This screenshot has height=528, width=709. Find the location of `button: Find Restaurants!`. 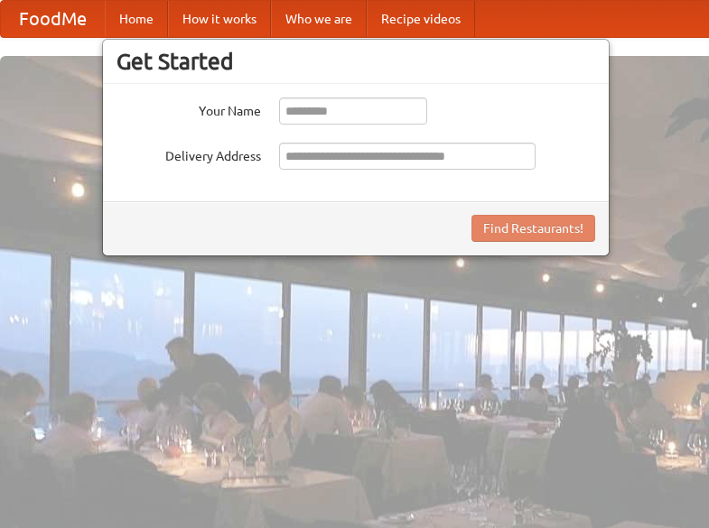

button: Find Restaurants! is located at coordinates (533, 228).